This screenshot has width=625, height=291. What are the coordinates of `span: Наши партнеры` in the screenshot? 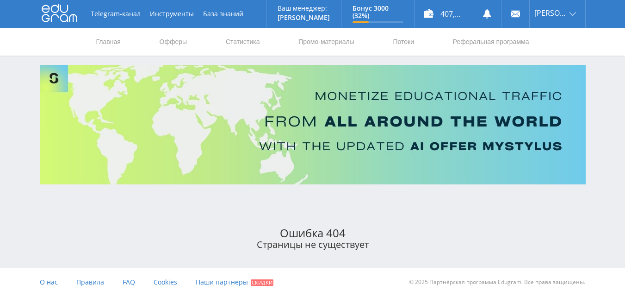 It's located at (222, 281).